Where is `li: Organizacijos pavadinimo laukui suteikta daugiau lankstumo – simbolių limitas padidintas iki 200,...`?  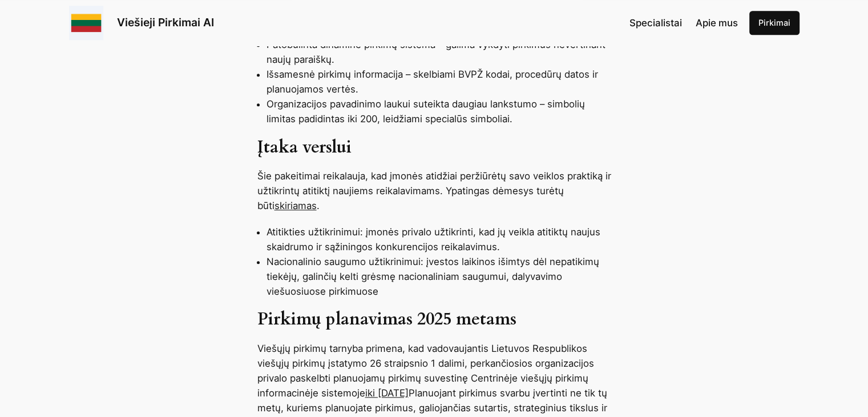 li: Organizacijos pavadinimo laukui suteikta daugiau lankstumo – simbolių limitas padidintas iki 200,... is located at coordinates (439, 111).